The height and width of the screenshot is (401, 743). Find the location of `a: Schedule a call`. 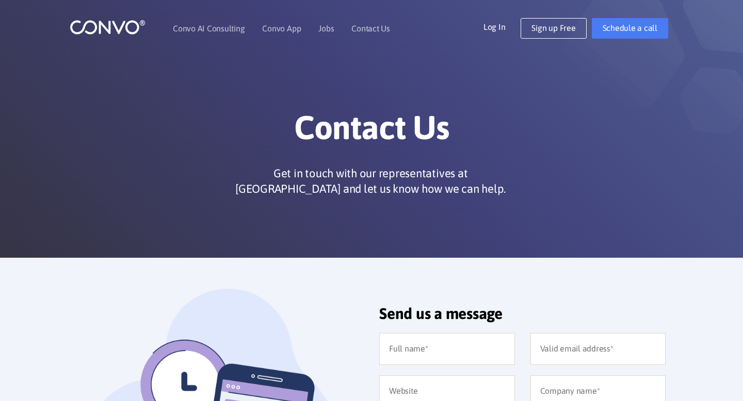

a: Schedule a call is located at coordinates (630, 28).